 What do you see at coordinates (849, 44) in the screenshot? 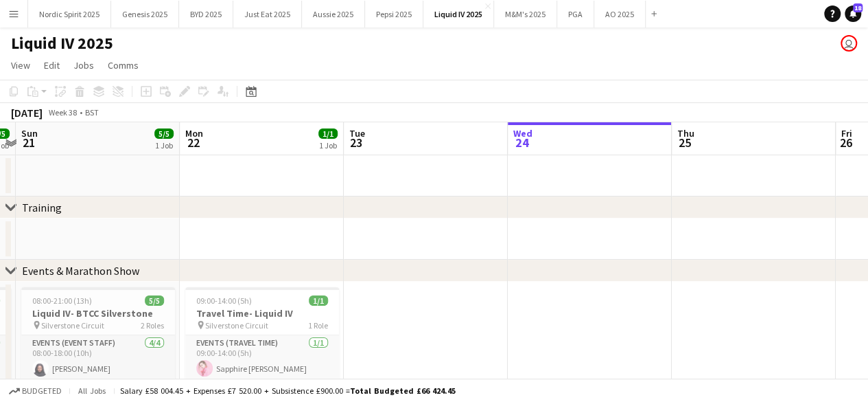
I see `app-user-avatar: Rosie Benjamin` at bounding box center [849, 44].